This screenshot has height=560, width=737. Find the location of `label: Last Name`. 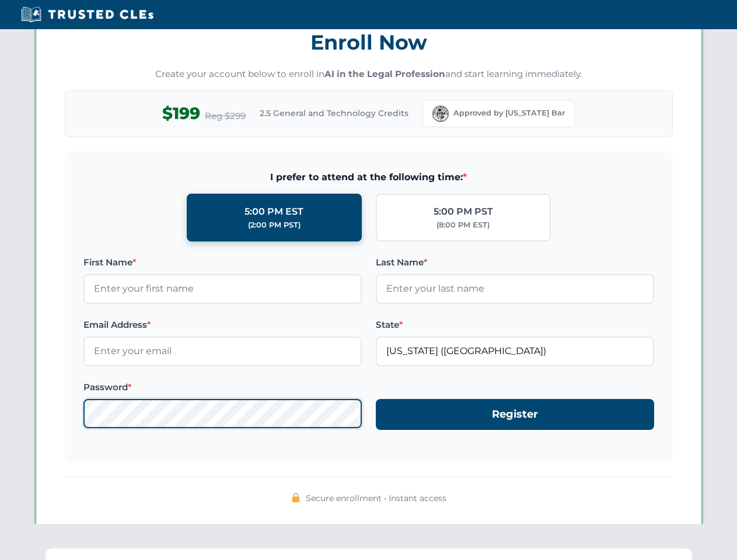

label: Last Name is located at coordinates (515, 262).